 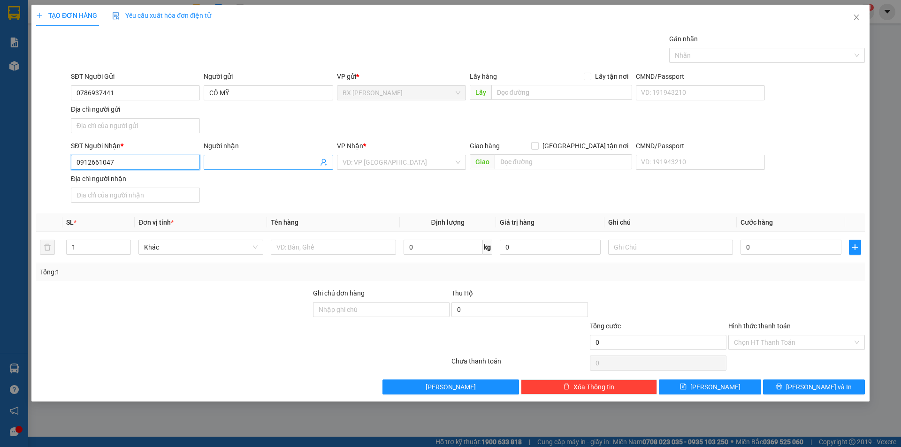 What do you see at coordinates (856, 17) in the screenshot?
I see `span: close` at bounding box center [856, 17].